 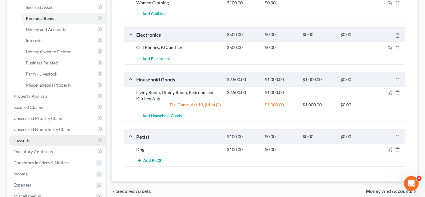 I want to click on div: Living Room, Dining Room, Bedroom and Kitchen App, so click(x=179, y=95).